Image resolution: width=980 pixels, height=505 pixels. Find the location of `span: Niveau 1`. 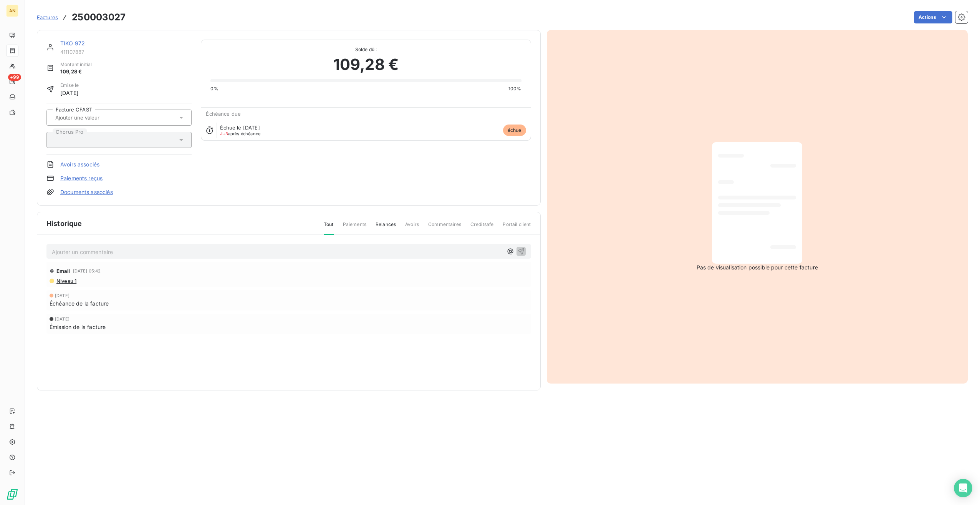

span: Niveau 1 is located at coordinates (66, 281).